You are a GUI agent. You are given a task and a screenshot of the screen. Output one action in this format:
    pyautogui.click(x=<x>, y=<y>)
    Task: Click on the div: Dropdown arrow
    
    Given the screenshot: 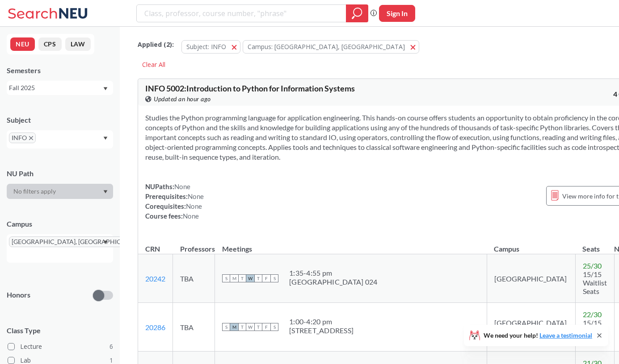 What is the action you would take?
    pyautogui.click(x=60, y=192)
    